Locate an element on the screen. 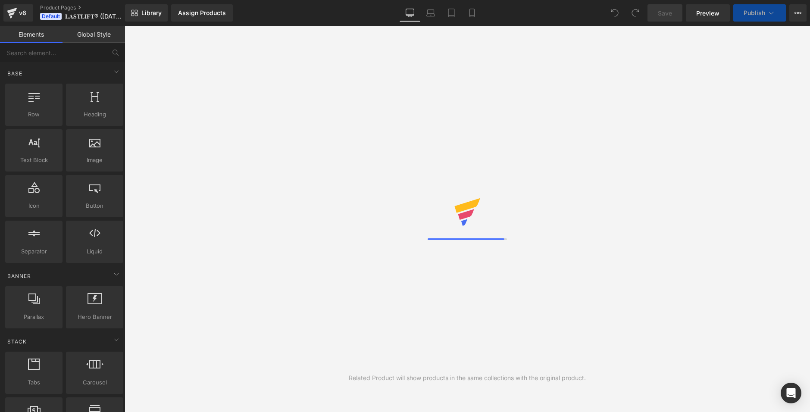 Image resolution: width=810 pixels, height=412 pixels. span: Icon is located at coordinates (34, 206).